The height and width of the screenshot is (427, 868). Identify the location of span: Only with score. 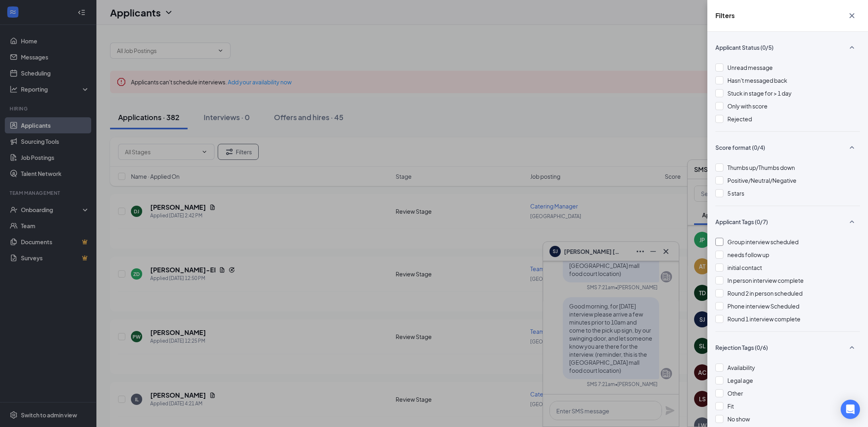
(747, 106).